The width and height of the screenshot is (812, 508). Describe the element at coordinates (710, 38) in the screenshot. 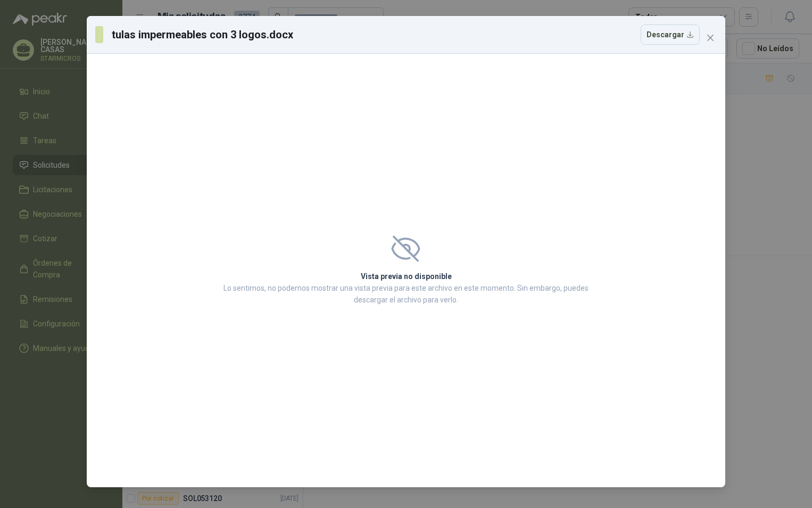

I see `button: Close` at that location.